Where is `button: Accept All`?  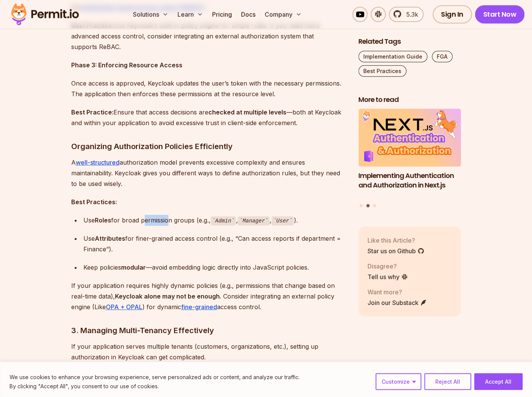
button: Accept All is located at coordinates (498, 382).